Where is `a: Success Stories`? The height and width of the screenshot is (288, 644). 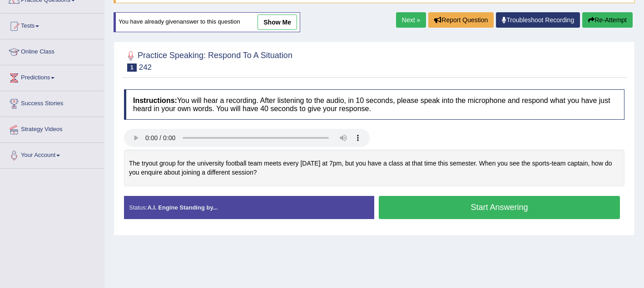 a: Success Stories is located at coordinates (52, 102).